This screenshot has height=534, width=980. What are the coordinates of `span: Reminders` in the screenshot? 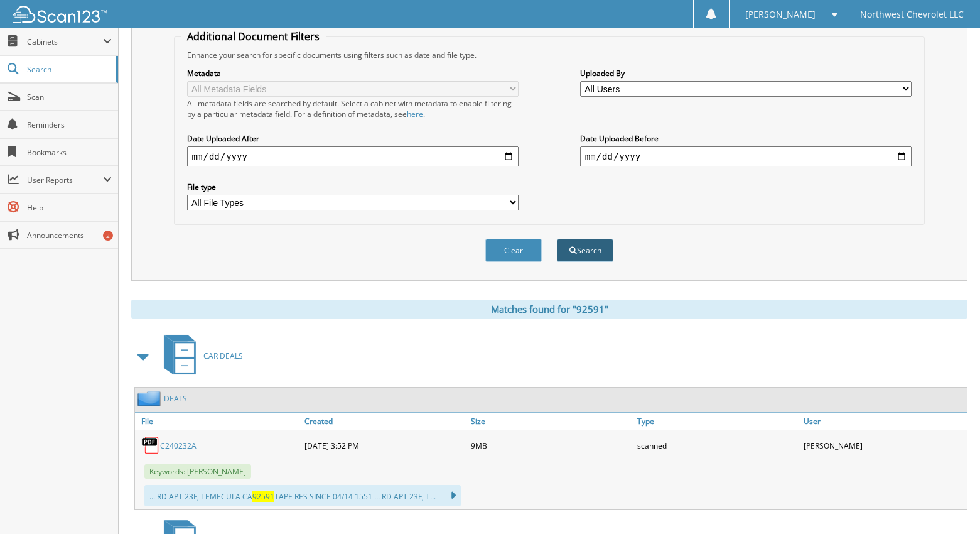 It's located at (69, 125).